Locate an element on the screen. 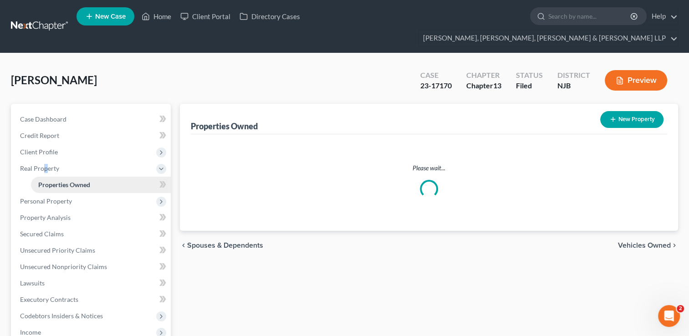 This screenshot has width=689, height=336. div: Case is located at coordinates (436, 75).